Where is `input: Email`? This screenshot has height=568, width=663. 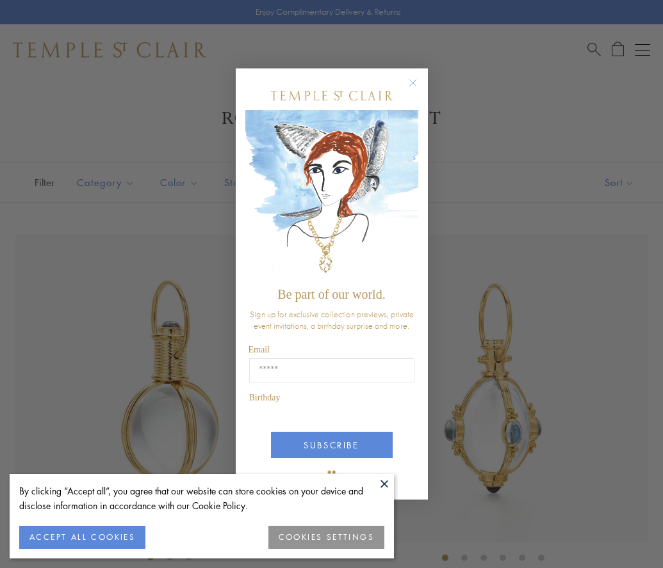
input: Email is located at coordinates (332, 371).